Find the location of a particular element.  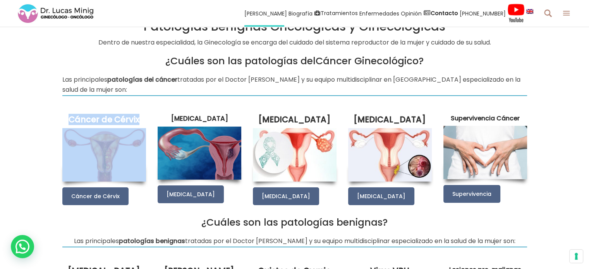

span: Supervivencia is located at coordinates (471, 194).